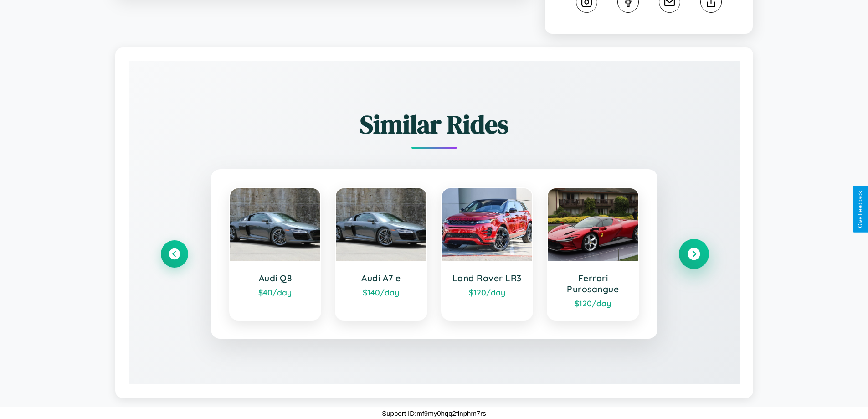 The height and width of the screenshot is (419, 868). I want to click on h2: Similar Rides, so click(435, 124).